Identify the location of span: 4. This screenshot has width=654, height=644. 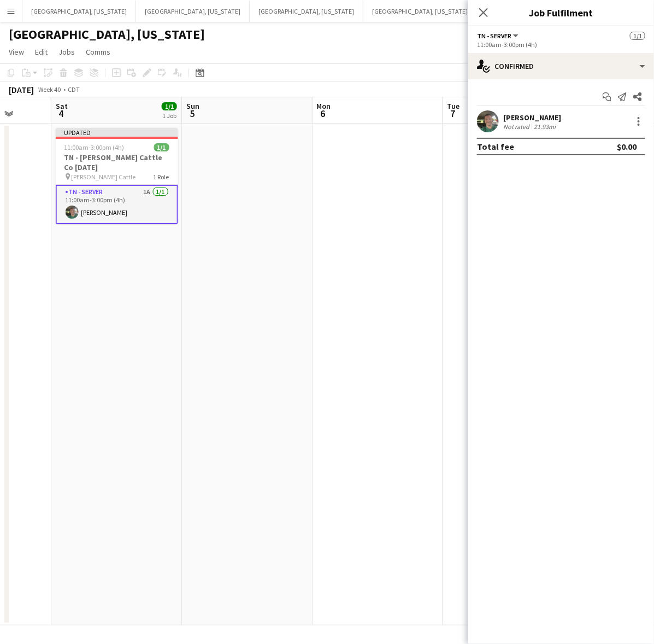
(61, 113).